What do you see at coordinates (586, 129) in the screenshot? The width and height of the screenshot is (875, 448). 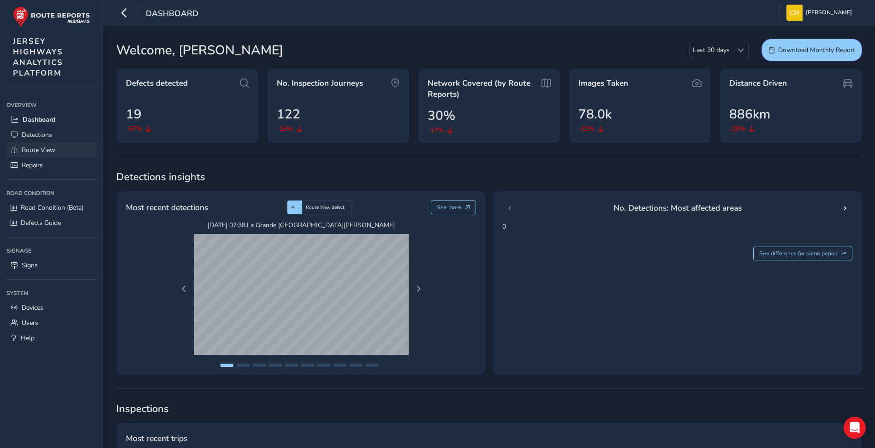 I see `span: -32%` at bounding box center [586, 129].